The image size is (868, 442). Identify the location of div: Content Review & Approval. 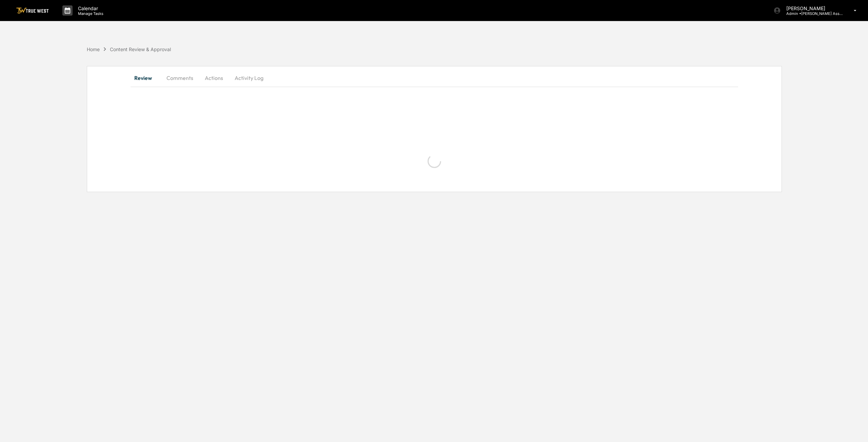
(140, 49).